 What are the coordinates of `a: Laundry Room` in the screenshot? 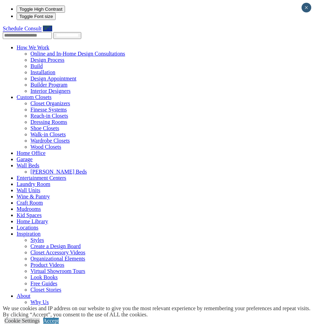 It's located at (33, 184).